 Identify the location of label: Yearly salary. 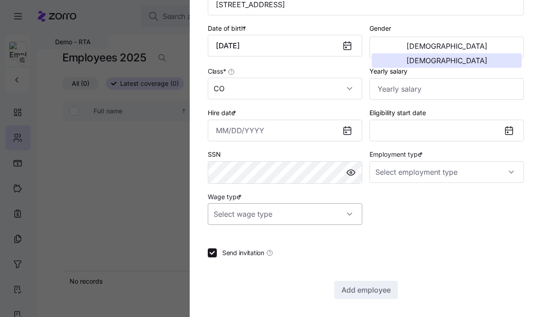
(389, 71).